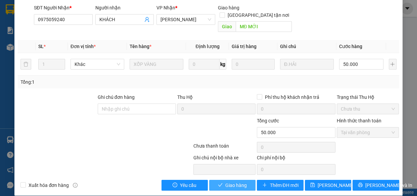 This screenshot has width=417, height=196. Describe the element at coordinates (75, 185) in the screenshot. I see `span: info-circle` at that location.